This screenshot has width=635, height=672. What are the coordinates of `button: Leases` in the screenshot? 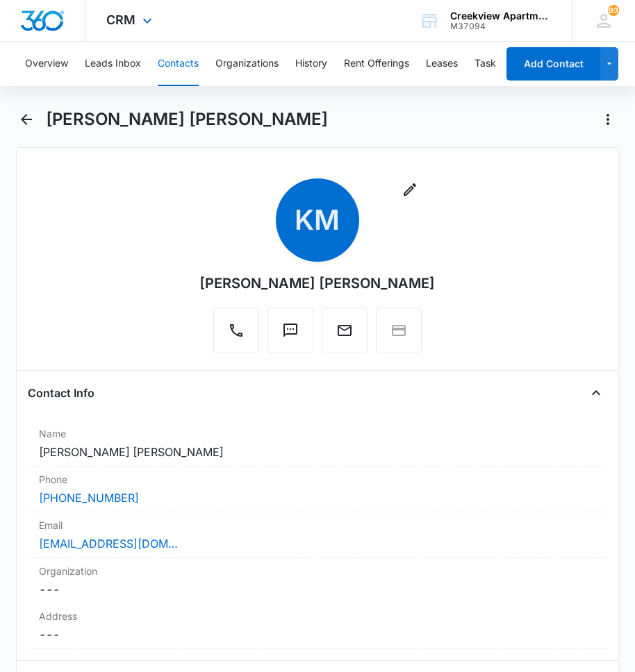 It's located at (441, 64).